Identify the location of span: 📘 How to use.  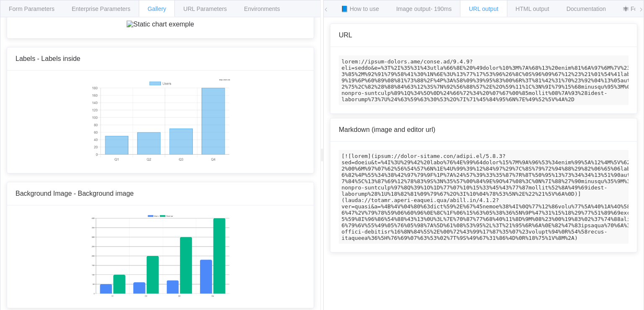
(360, 9).